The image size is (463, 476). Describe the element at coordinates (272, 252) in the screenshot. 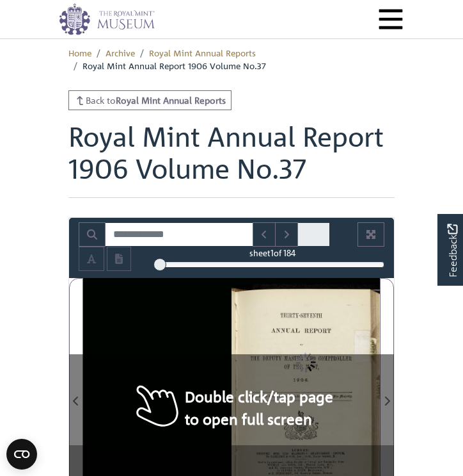

I see `div: sheet of 184` at that location.